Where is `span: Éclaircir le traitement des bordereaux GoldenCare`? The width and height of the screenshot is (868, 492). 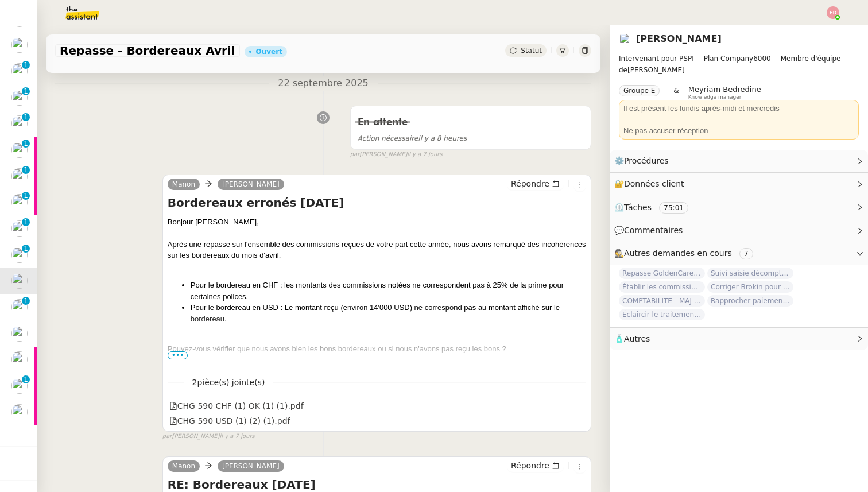
span: Éclaircir le traitement des bordereaux GoldenCare is located at coordinates (662, 315).